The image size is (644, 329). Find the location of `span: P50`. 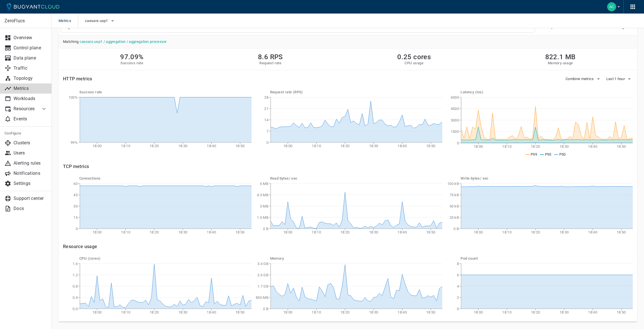

span: P50 is located at coordinates (563, 154).